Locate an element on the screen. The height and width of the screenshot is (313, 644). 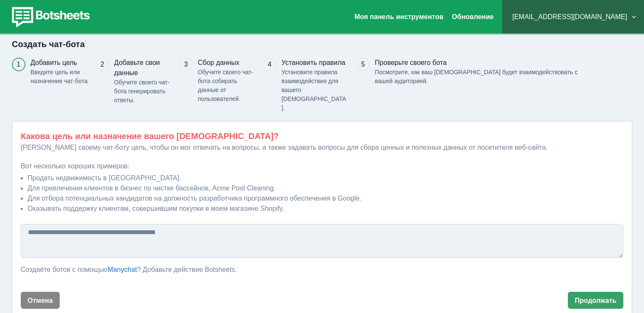
font: Проверьте своего бота is located at coordinates (410, 62).